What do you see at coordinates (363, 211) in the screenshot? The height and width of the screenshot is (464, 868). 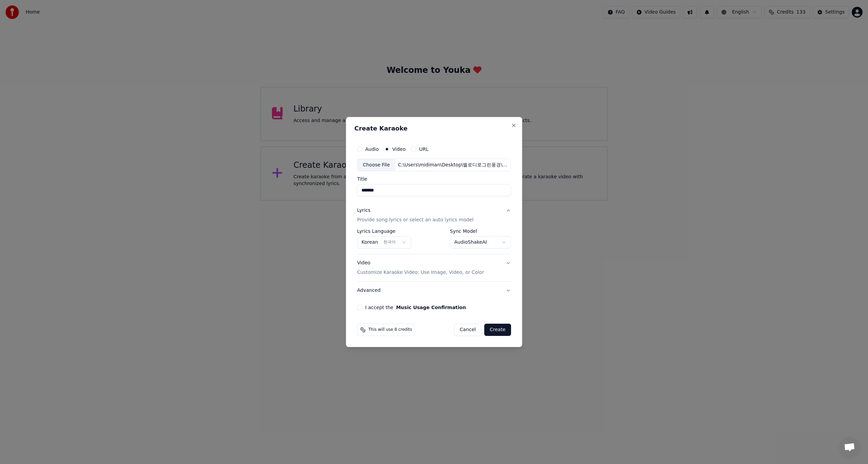 I see `div: Lyrics` at bounding box center [363, 211].